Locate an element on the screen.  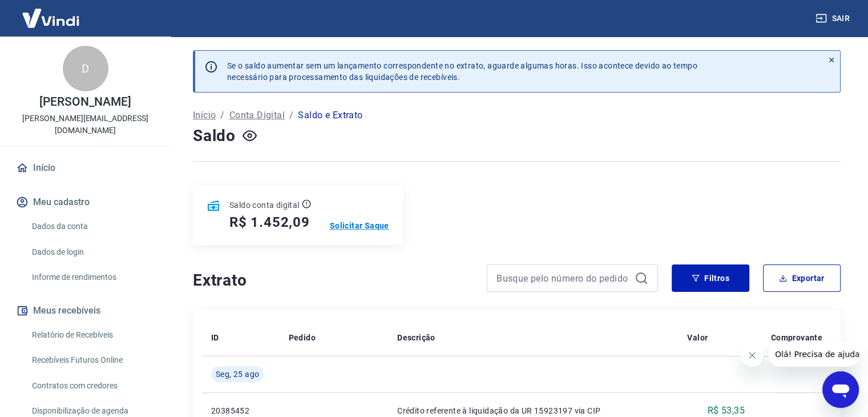
p: Pedido is located at coordinates (302, 338).